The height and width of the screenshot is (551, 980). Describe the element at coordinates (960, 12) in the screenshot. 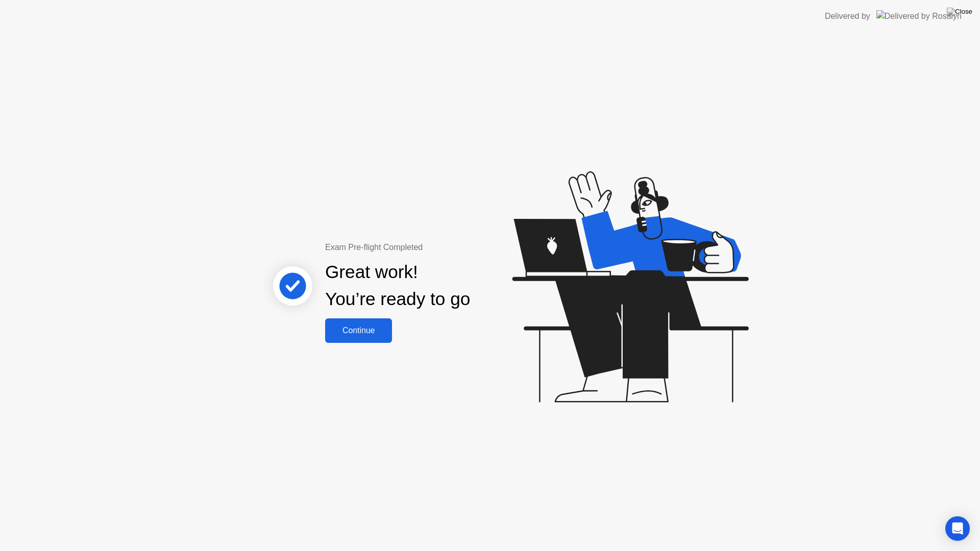

I see `img: Close` at that location.